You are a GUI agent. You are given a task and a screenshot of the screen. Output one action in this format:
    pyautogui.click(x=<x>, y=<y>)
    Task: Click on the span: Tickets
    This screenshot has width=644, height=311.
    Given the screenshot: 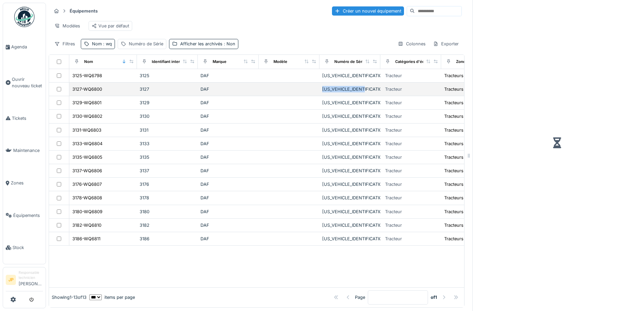 What is the action you would take?
    pyautogui.click(x=28, y=118)
    